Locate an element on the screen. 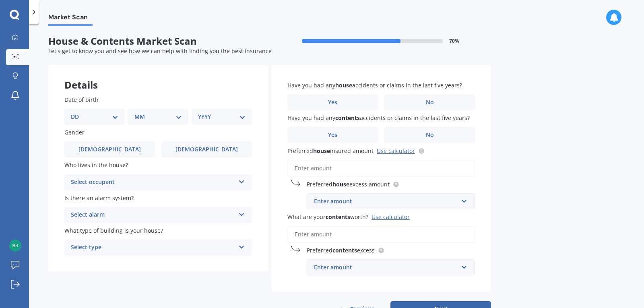 This screenshot has width=644, height=308. span: Let's get to know you and see how we can help with finding you the best insurance is located at coordinates (159, 51).